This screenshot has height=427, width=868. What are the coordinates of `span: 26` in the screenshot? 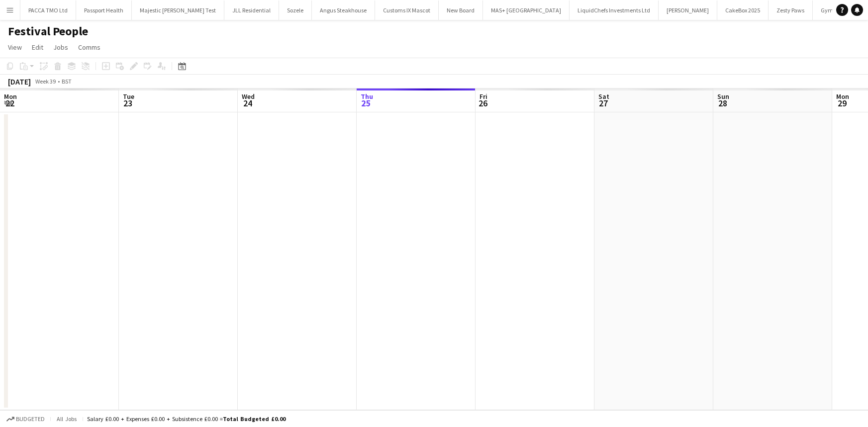 It's located at (483, 103).